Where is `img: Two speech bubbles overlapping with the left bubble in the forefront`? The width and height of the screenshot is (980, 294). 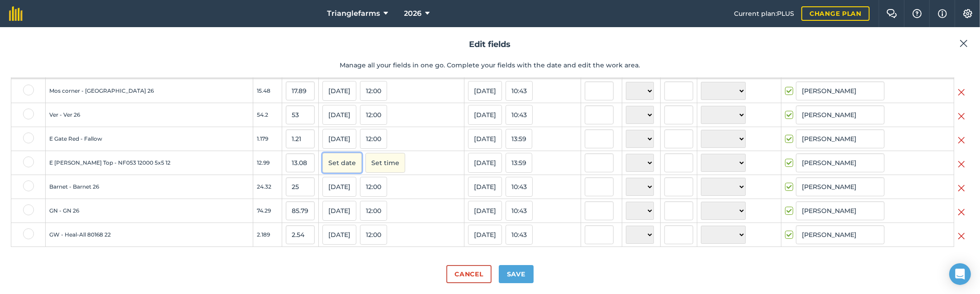 img: Two speech bubbles overlapping with the left bubble in the forefront is located at coordinates (891, 14).